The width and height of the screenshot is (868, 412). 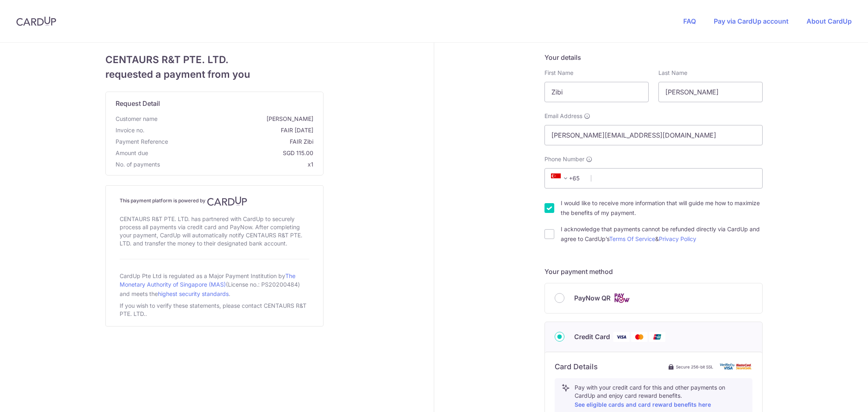 I want to click on a: Pay via CardUp account, so click(x=751, y=21).